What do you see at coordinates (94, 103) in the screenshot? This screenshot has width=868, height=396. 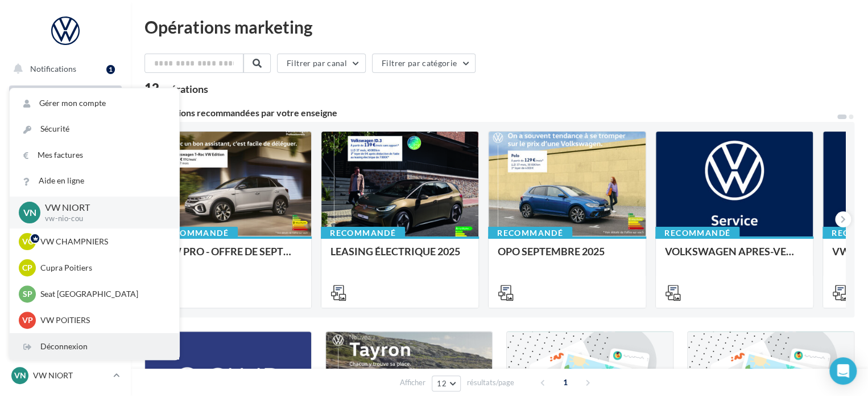 I see `a: Gérer mon compte` at bounding box center [94, 103].